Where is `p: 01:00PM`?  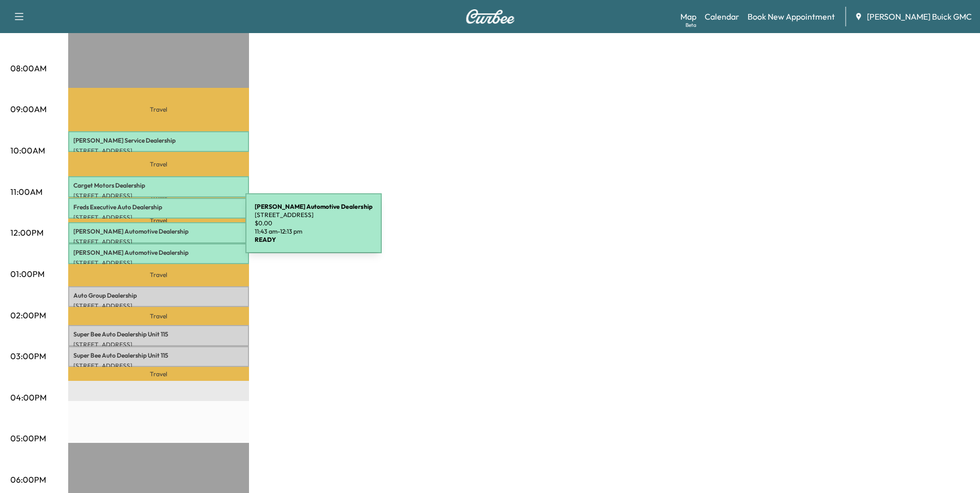 p: 01:00PM is located at coordinates (28, 274).